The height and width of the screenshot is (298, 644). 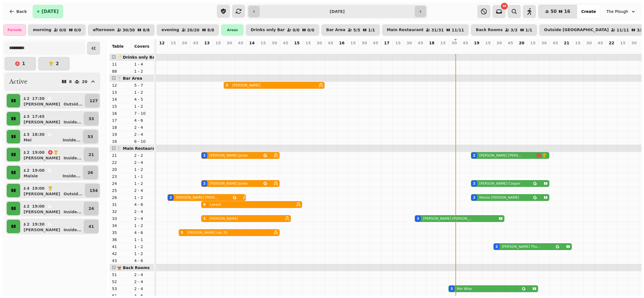 What do you see at coordinates (477, 43) in the screenshot?
I see `p: 19` at bounding box center [477, 43].